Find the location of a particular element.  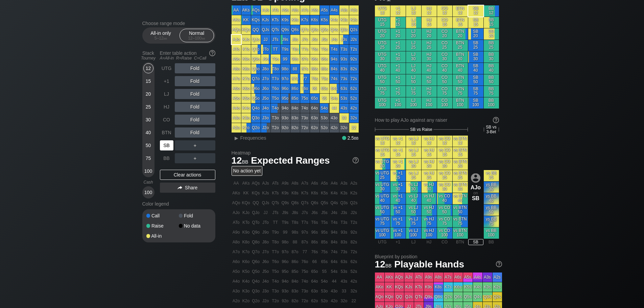

div: +1 is located at coordinates (167, 81).